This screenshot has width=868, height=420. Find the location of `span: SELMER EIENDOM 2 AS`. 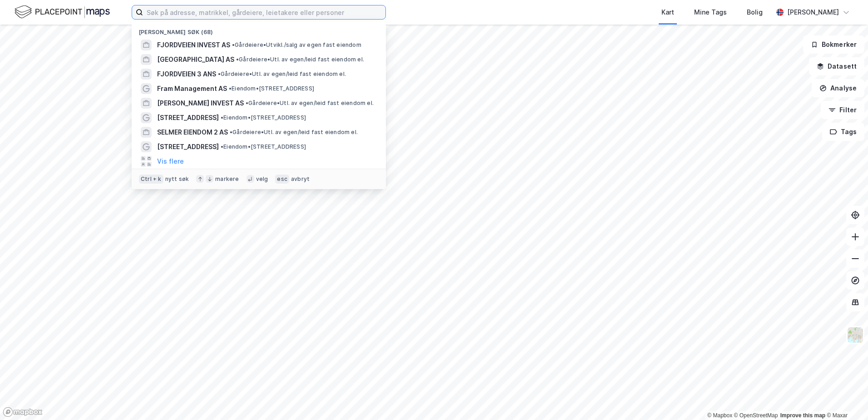

span: SELMER EIENDOM 2 AS is located at coordinates (193, 132).